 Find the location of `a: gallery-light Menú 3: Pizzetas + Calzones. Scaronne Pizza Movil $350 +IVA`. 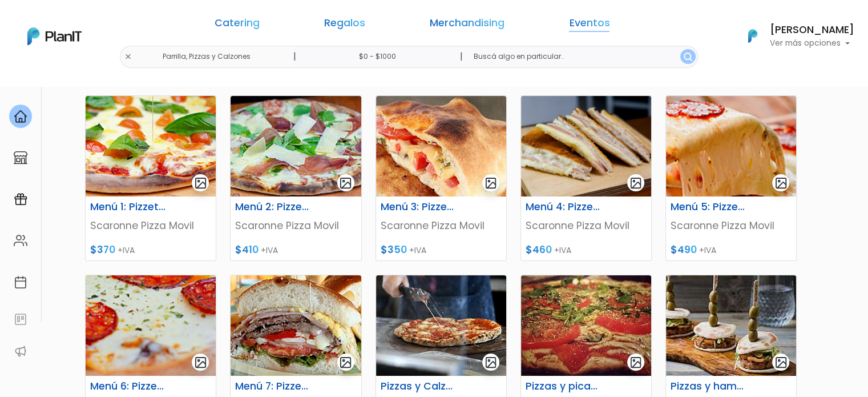

a: gallery-light Menú 3: Pizzetas + Calzones. Scaronne Pizza Movil $350 +IVA is located at coordinates (441, 178).